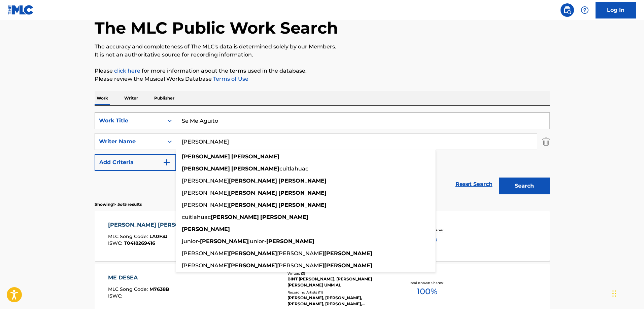 This screenshot has height=309, width=644. What do you see at coordinates (139, 278) in the screenshot?
I see `div: ME DESEA` at bounding box center [139, 278].